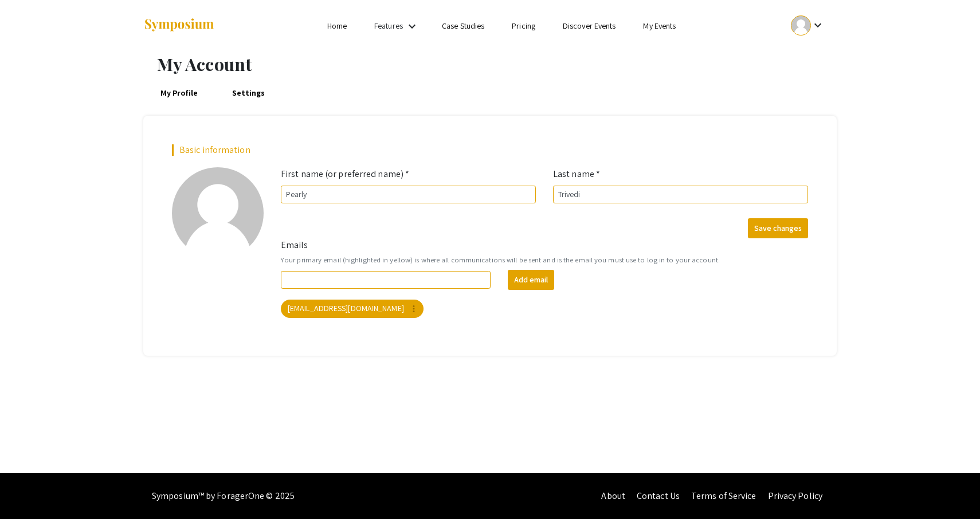 The width and height of the screenshot is (980, 519). I want to click on mat-icon: more_vert, so click(414, 309).